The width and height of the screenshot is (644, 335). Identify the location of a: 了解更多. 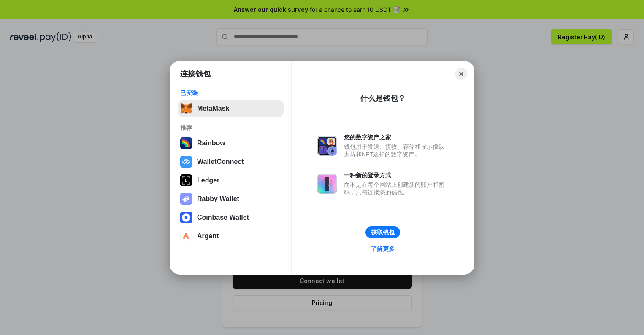
(383, 248).